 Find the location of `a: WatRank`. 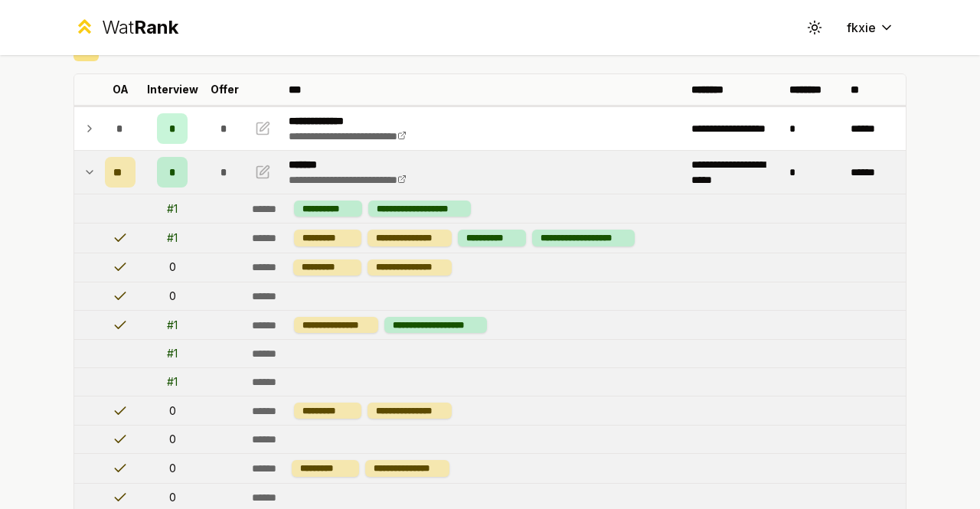

a: WatRank is located at coordinates (125, 27).